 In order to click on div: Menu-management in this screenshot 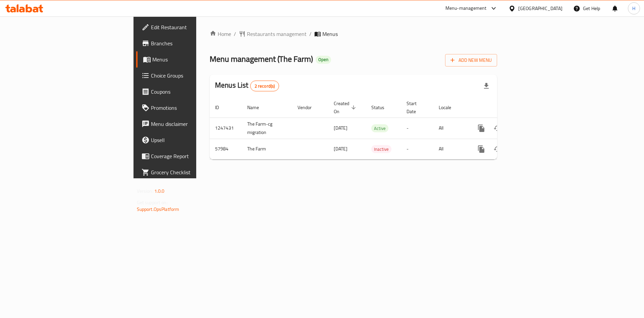, I will do `click(466, 8)`.